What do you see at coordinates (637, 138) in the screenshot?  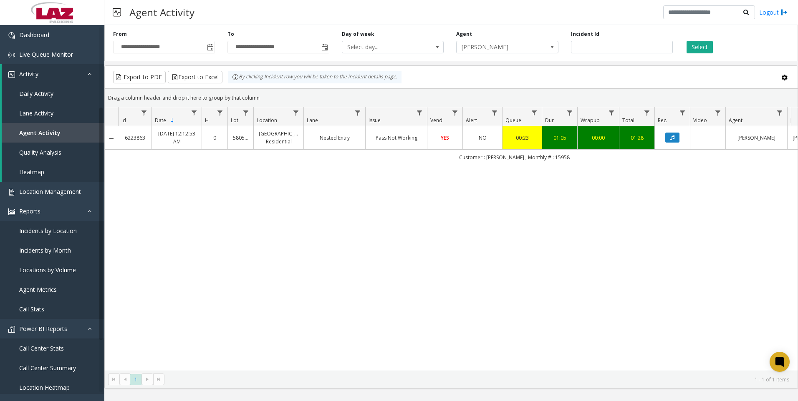 I see `a: 01:28` at bounding box center [637, 138].